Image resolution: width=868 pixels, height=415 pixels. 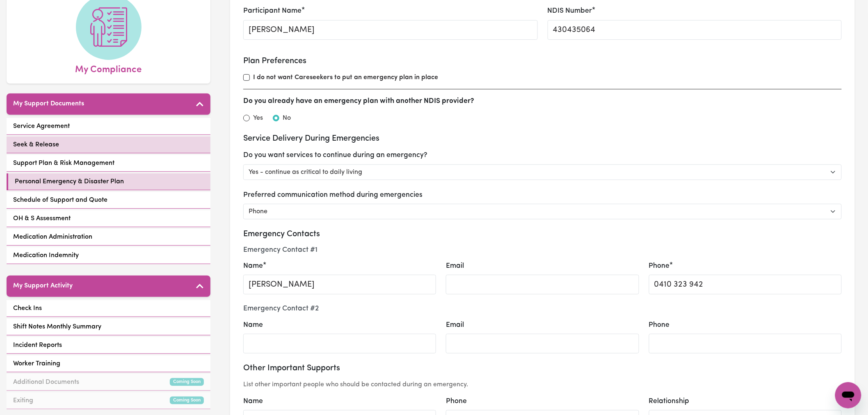 I want to click on a: Additional DocumentsComing Soon, so click(x=108, y=382).